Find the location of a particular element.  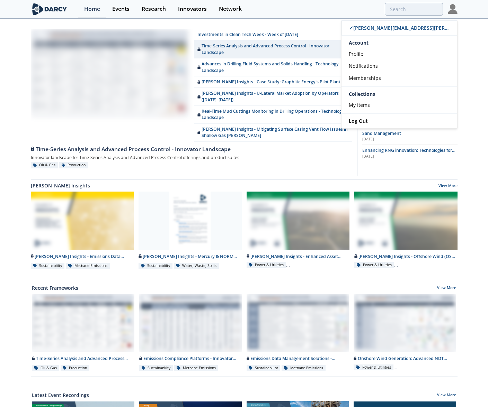

span: Sand Management is located at coordinates (381, 133).